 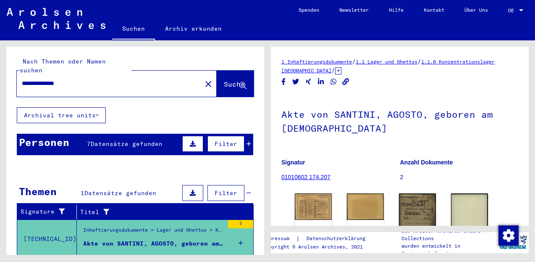 What do you see at coordinates (235, 84) in the screenshot?
I see `button: Suche` at bounding box center [235, 84].